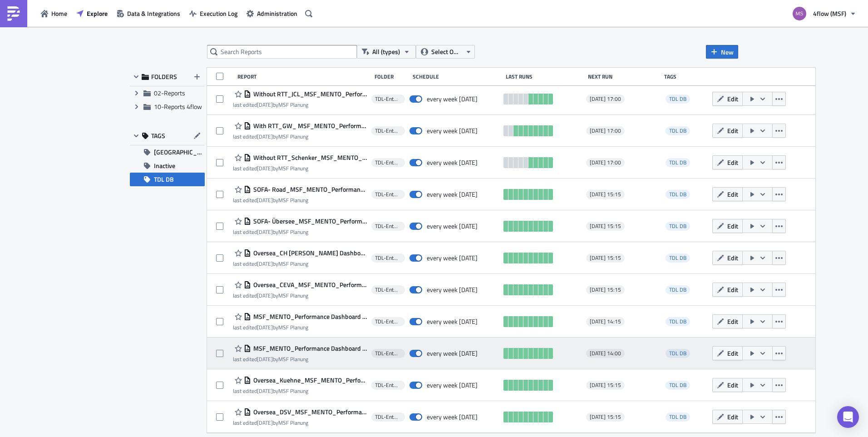  I want to click on span: MSF_MENTO_Performance Dashboard Carrier_1.1_msf_planning_mit TDL Abrechnung - All Carriers (Witho..., so click(309, 317).